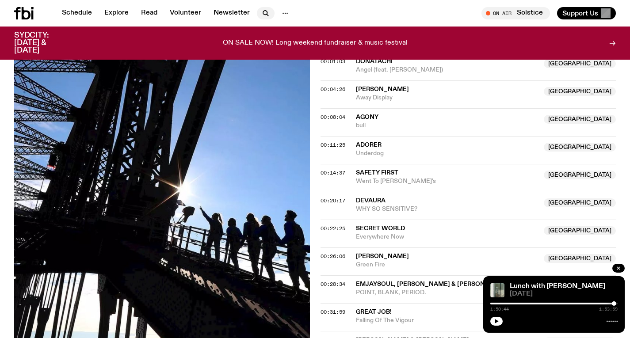  Describe the element at coordinates (333, 312) in the screenshot. I see `span: 00:31:59` at that location.